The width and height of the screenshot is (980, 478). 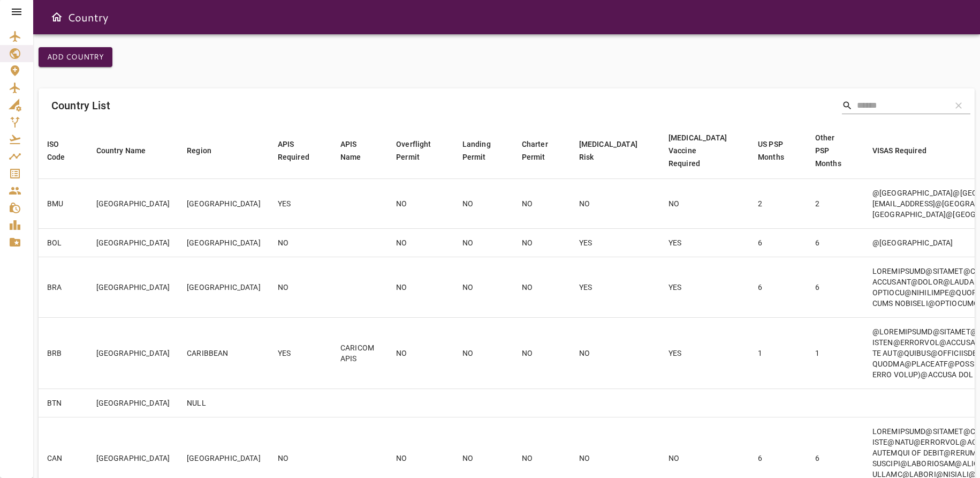 What do you see at coordinates (75, 57) in the screenshot?
I see `button: Add Country` at bounding box center [75, 57].